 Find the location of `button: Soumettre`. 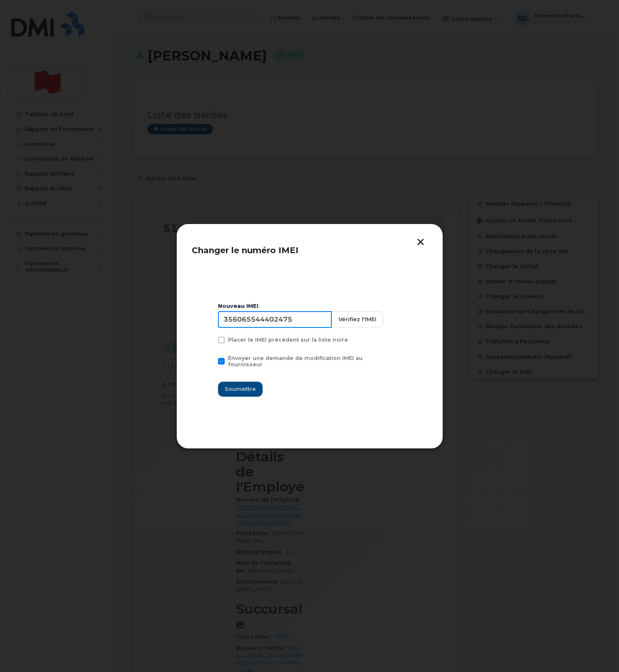

button: Soumettre is located at coordinates (240, 389).